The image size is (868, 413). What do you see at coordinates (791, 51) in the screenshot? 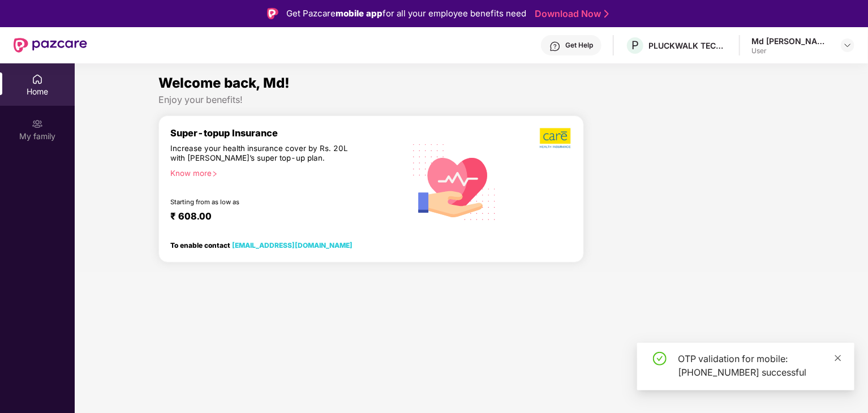
I see `div: User` at bounding box center [791, 51].